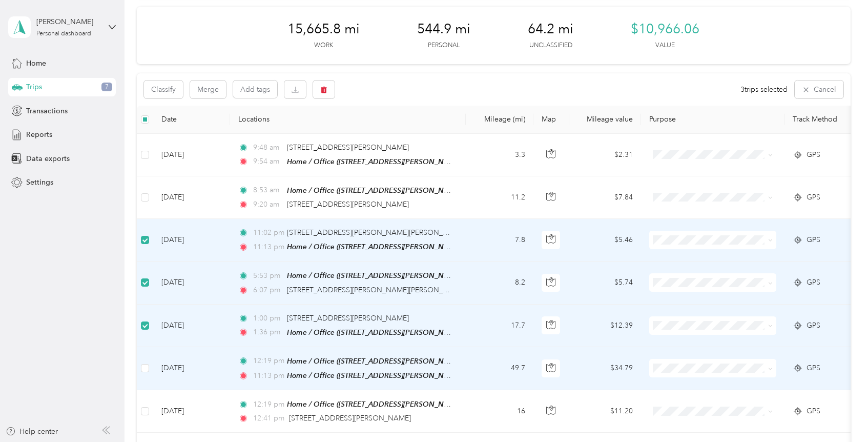 The width and height of the screenshot is (868, 442). Describe the element at coordinates (500, 283) in the screenshot. I see `td: 8.2` at that location.